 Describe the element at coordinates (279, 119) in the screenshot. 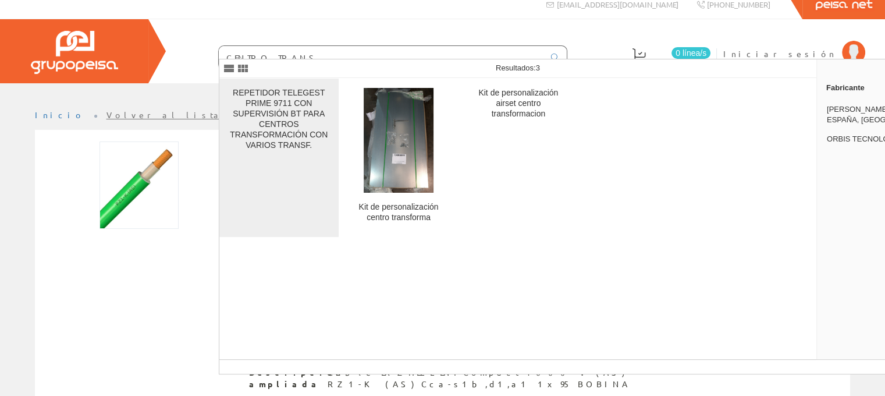

I see `div: REPETIDOR TELEGEST PRIME 9711 CON SUPERVISIÓN BT PARA CENTROS TRANSFORMACIÓN CON VARIOS TRANSF.` at that location.